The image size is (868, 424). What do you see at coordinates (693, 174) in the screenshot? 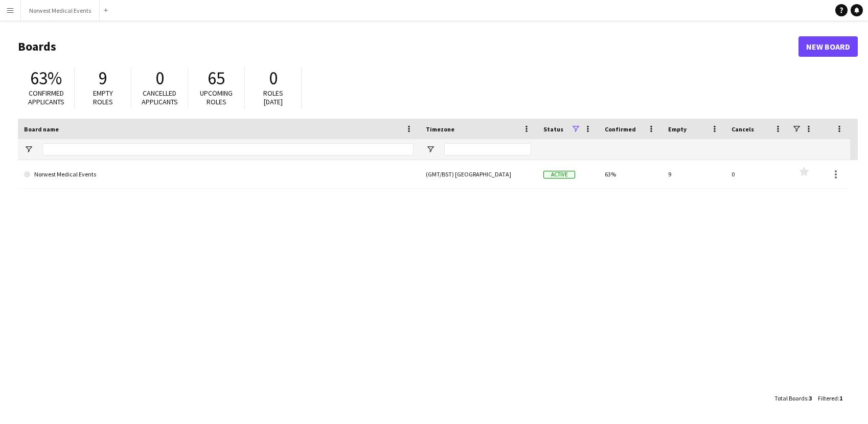
I see `div: 9` at bounding box center [693, 174].